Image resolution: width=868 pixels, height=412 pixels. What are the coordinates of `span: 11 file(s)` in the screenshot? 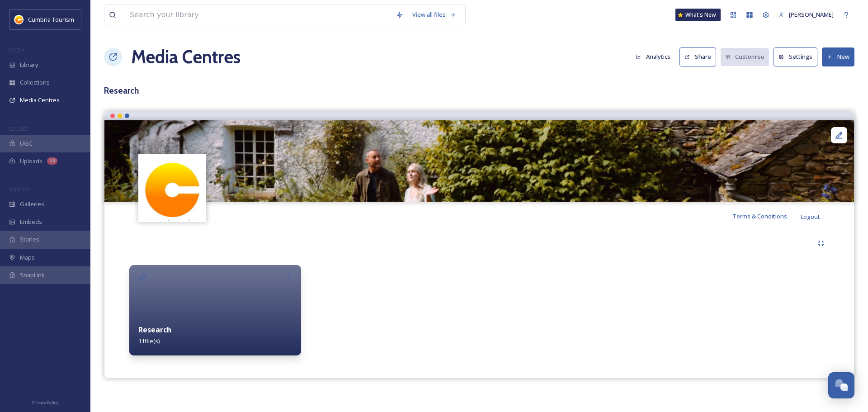 It's located at (148, 340).